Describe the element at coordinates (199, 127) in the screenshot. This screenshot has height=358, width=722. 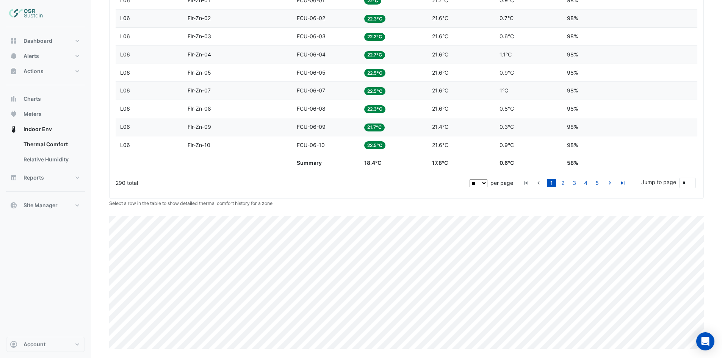
I see `span: Flr-Zn-09` at that location.